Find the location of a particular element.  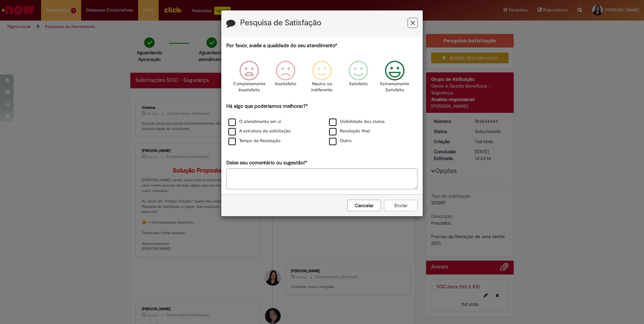

label: Pesquisa de Satisfação is located at coordinates (281, 23).